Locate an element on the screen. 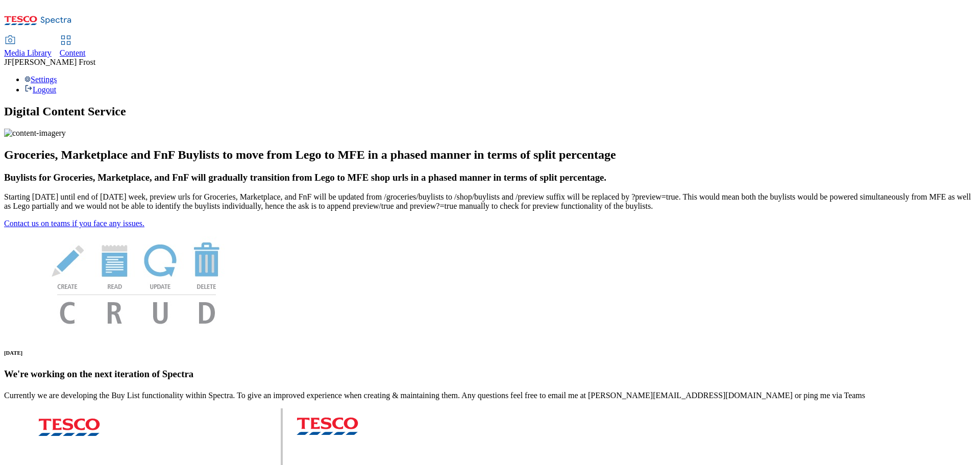 Image resolution: width=980 pixels, height=465 pixels. span: Content is located at coordinates (72, 53).